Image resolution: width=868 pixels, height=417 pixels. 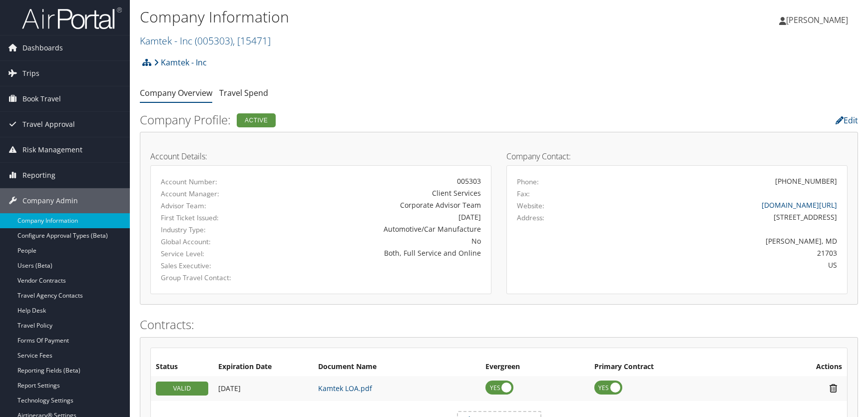 What do you see at coordinates (377, 120) in the screenshot?
I see `h2: Company Profile:` at bounding box center [377, 120].